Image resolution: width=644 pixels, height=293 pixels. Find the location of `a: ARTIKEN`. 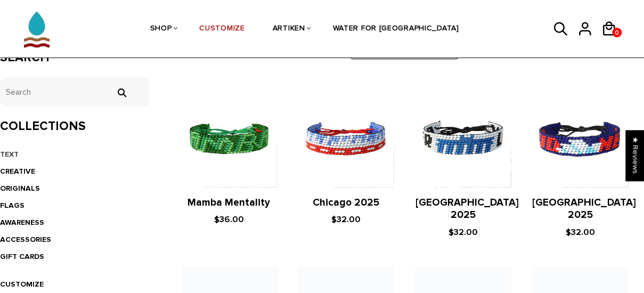

a: ARTIKEN is located at coordinates (289, 30).